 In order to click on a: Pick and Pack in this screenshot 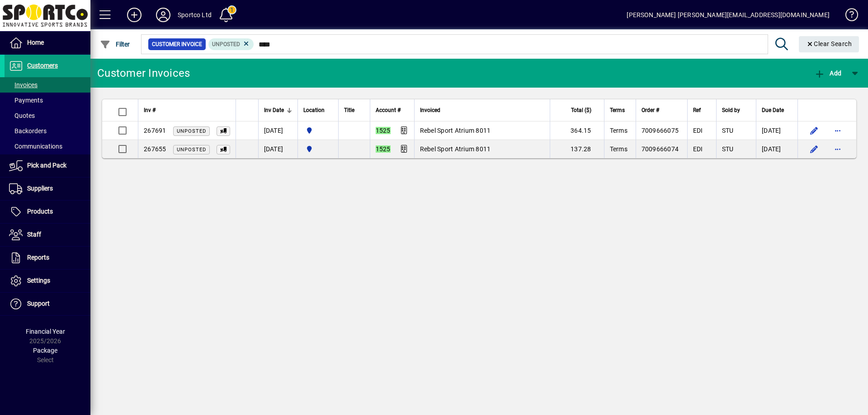, I will do `click(48, 166)`.